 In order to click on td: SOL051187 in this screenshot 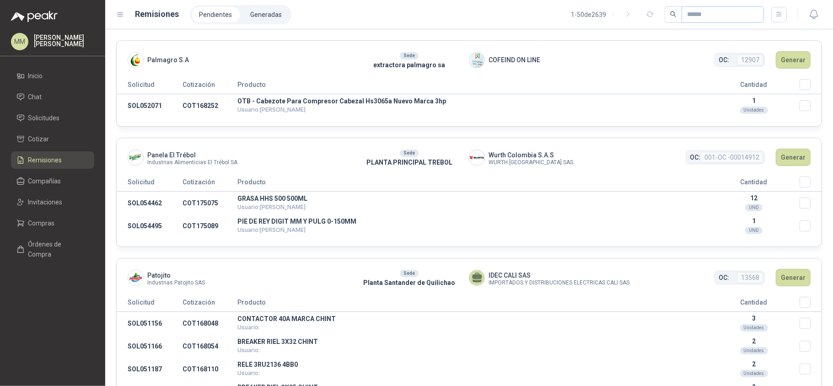, I will do `click(150, 369)`.